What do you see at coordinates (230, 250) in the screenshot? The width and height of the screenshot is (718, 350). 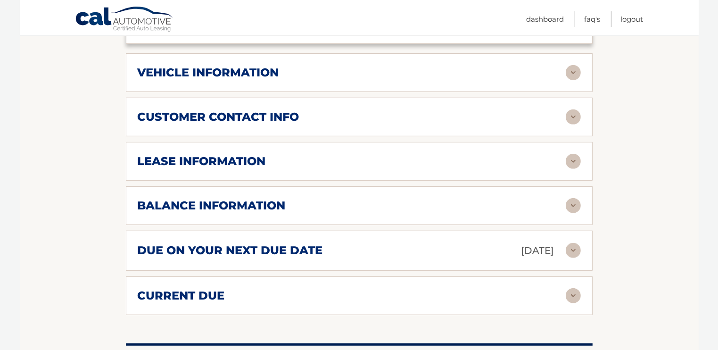 I see `h2: due on your next due date` at bounding box center [230, 250].